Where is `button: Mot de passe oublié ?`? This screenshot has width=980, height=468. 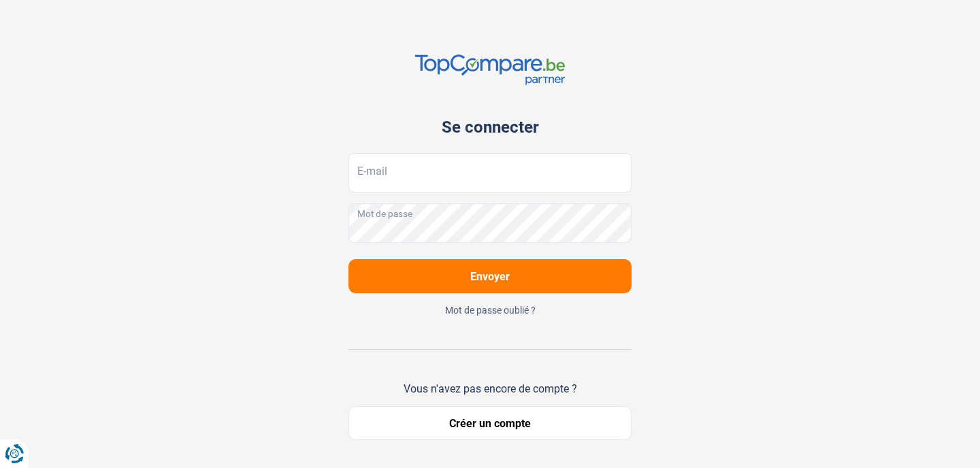
button: Mot de passe oublié ? is located at coordinates (490, 310).